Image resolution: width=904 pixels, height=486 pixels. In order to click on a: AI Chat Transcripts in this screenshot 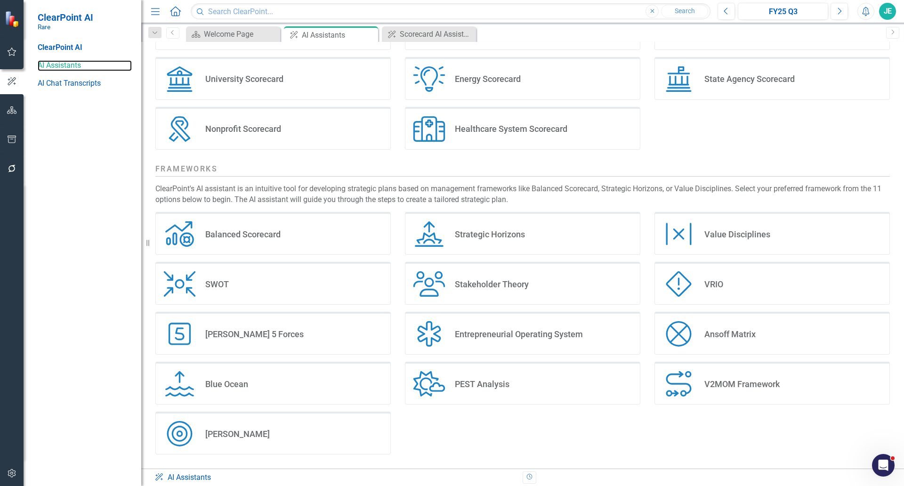, I will do `click(85, 83)`.